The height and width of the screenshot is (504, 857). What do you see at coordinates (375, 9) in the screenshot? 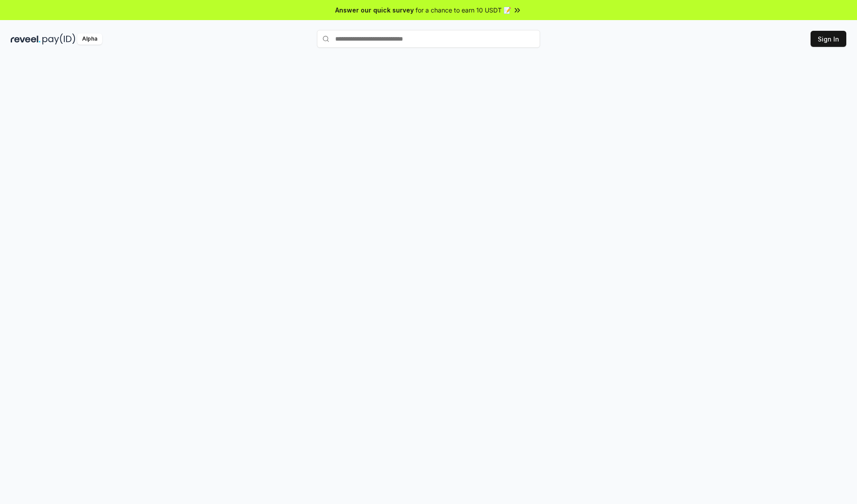
I see `span: Answer our quick survey` at bounding box center [375, 9].